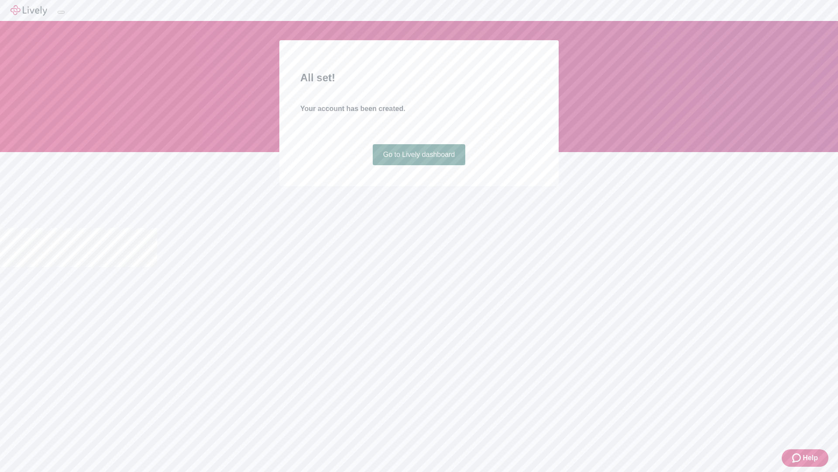 The width and height of the screenshot is (838, 472). What do you see at coordinates (798, 458) in the screenshot?
I see `svg: Zendesk support icon` at bounding box center [798, 458].